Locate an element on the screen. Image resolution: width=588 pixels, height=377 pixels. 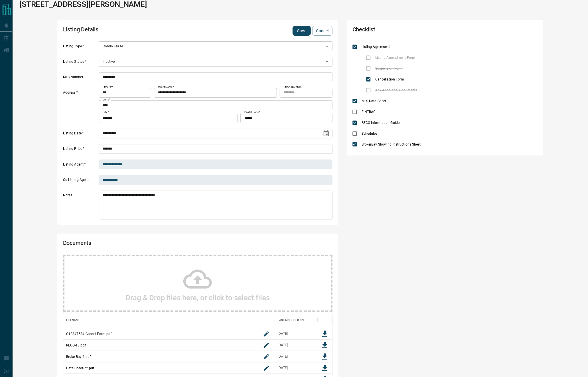
p: RECO-13.pdf is located at coordinates (76, 345).